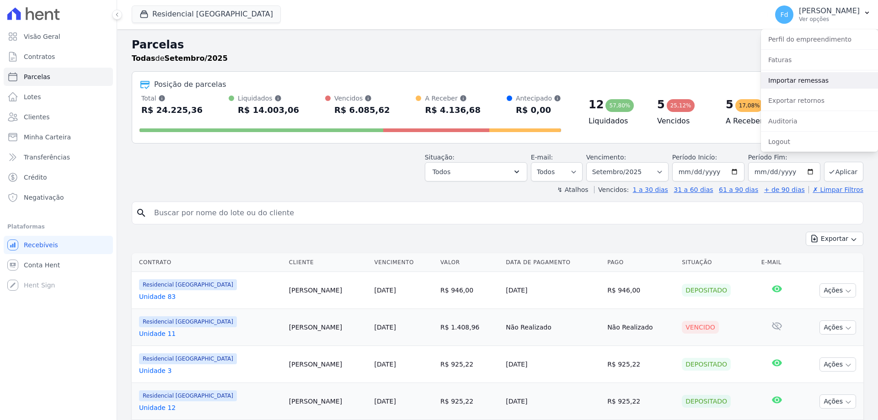  What do you see at coordinates (829, 19) in the screenshot?
I see `p: Ver opções` at bounding box center [829, 19].